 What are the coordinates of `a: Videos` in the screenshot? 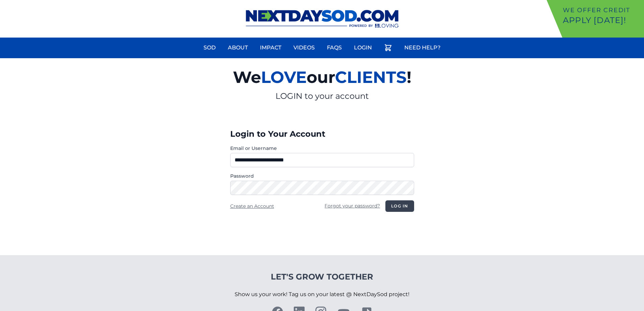 It's located at (304, 47).